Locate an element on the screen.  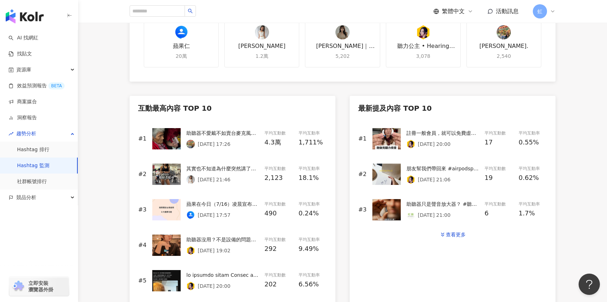
span: 資源庫 is located at coordinates (24, 70).